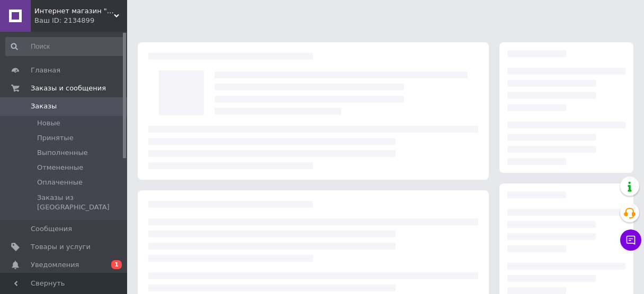 The height and width of the screenshot is (294, 644). What do you see at coordinates (60, 168) in the screenshot?
I see `span: Отмененные` at bounding box center [60, 168].